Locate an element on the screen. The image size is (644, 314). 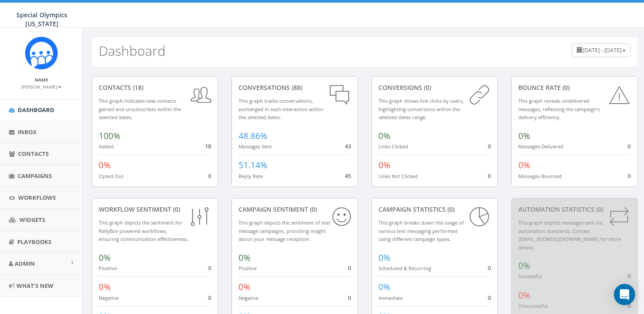
div: Open Intercom Messenger is located at coordinates (625, 294).